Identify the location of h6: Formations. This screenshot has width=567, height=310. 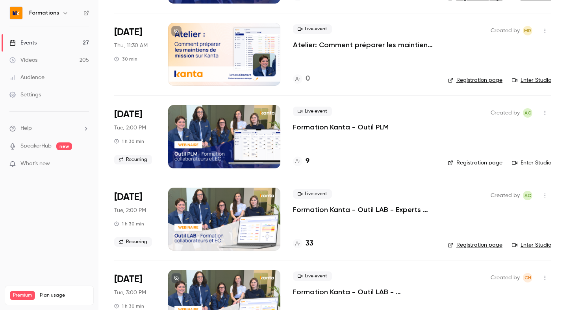
(44, 13).